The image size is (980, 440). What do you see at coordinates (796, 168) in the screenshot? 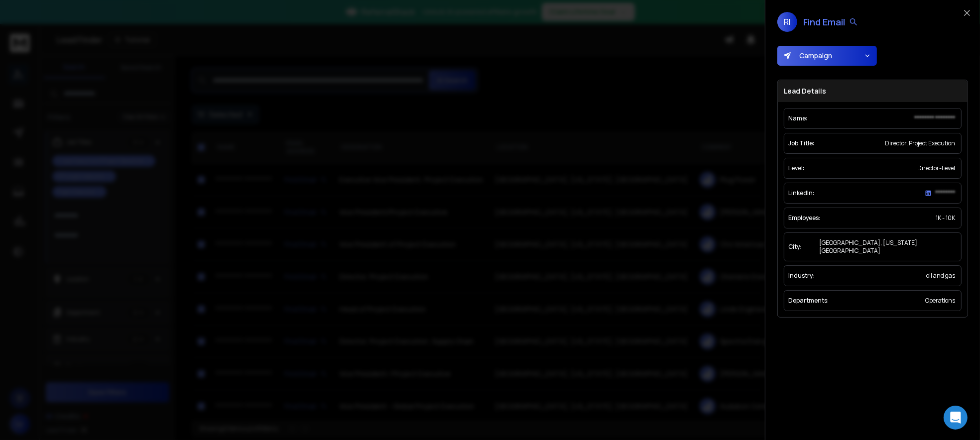
I see `p: Level:` at bounding box center [796, 168].